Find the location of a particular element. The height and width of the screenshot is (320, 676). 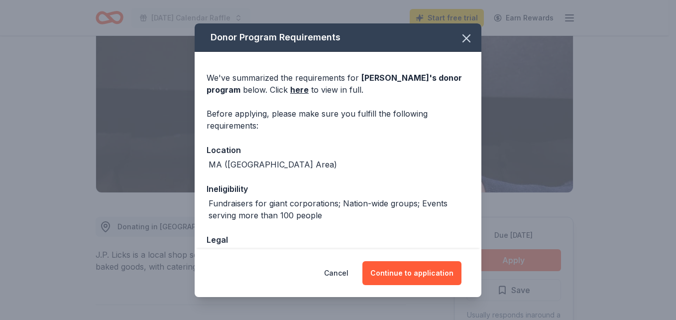

div: Legal is located at coordinates (338, 239).